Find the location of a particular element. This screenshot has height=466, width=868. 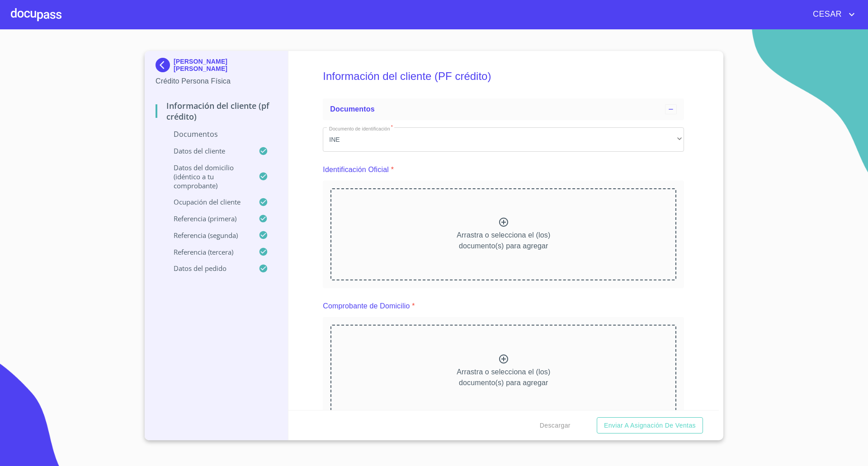

p: Datos del pedido is located at coordinates (207, 268).